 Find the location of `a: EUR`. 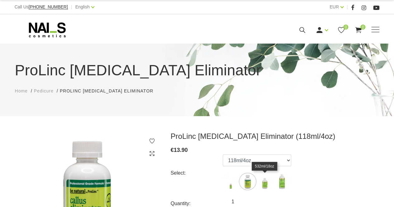

a: EUR is located at coordinates (334, 7).